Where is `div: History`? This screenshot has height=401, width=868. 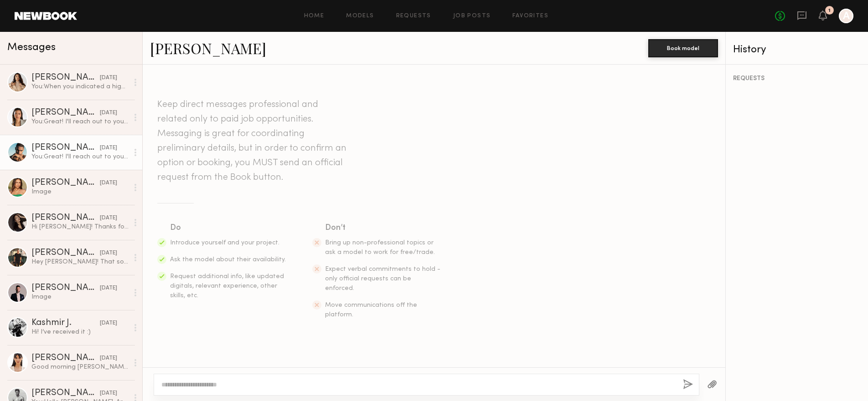 div: History is located at coordinates (797, 50).